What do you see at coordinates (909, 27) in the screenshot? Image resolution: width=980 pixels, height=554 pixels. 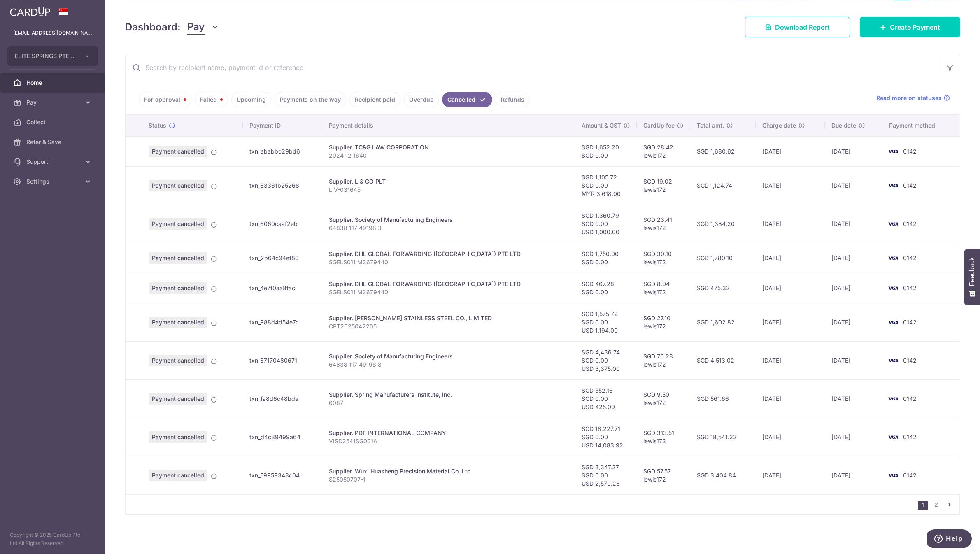 I see `a: Create Payment` at bounding box center [909, 27].